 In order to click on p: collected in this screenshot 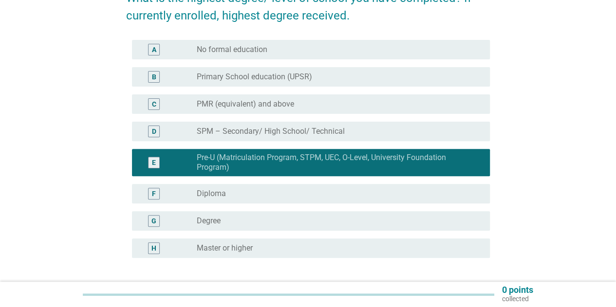, I will do `click(518, 299)`.